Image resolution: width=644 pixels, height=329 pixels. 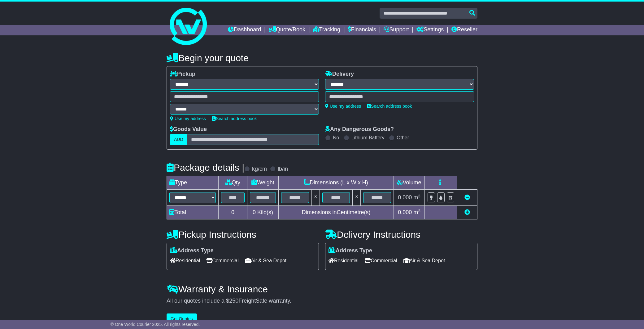 What do you see at coordinates (409, 183) in the screenshot?
I see `td: Volume` at bounding box center [409, 183].